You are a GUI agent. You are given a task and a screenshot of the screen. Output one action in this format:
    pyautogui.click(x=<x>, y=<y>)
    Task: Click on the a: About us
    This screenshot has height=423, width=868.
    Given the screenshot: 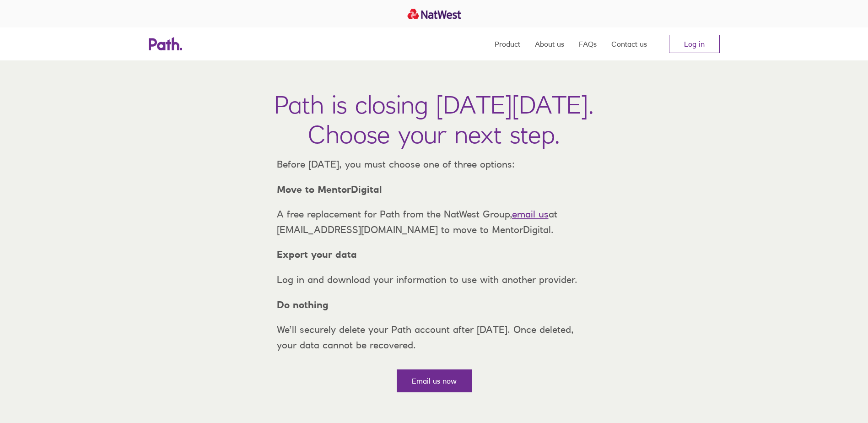 What is the action you would take?
    pyautogui.click(x=550, y=44)
    